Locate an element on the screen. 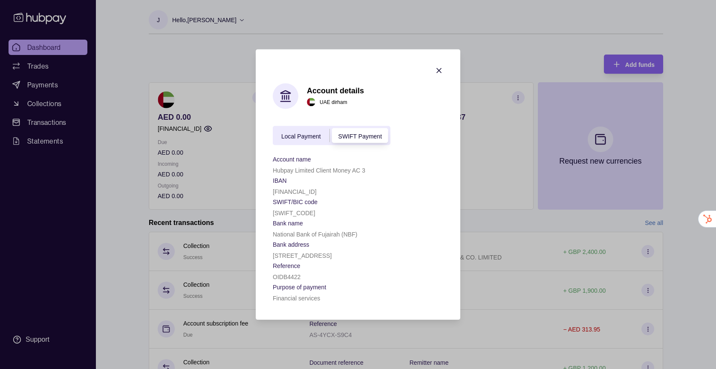 This screenshot has height=369, width=716. p: IBAN is located at coordinates (280, 181).